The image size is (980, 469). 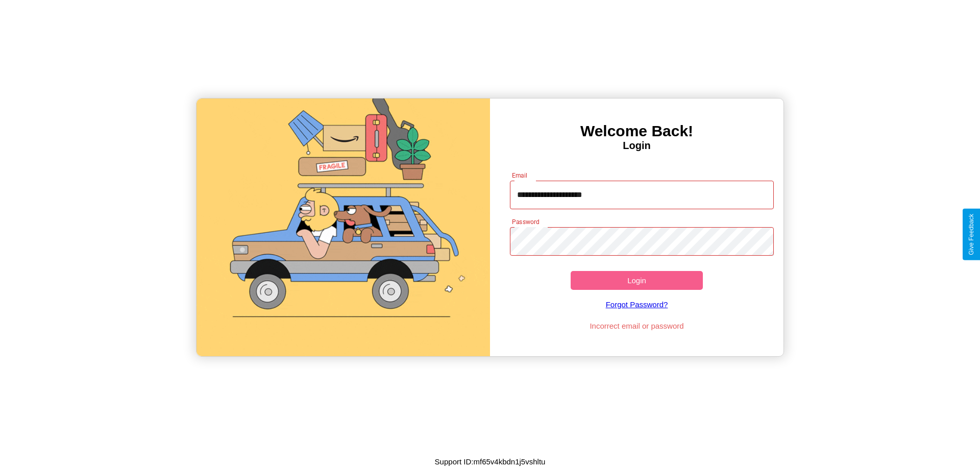 I want to click on h3: Welcome Back!, so click(x=637, y=131).